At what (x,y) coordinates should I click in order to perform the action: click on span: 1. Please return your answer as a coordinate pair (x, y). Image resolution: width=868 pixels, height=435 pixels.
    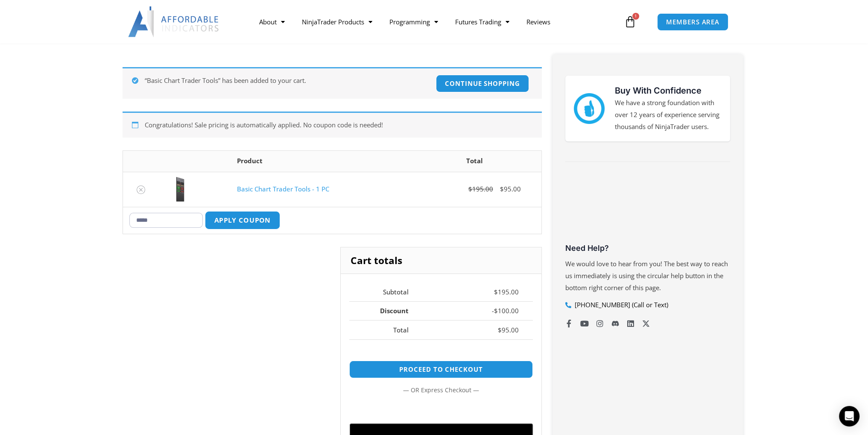
    Looking at the image, I should click on (635, 16).